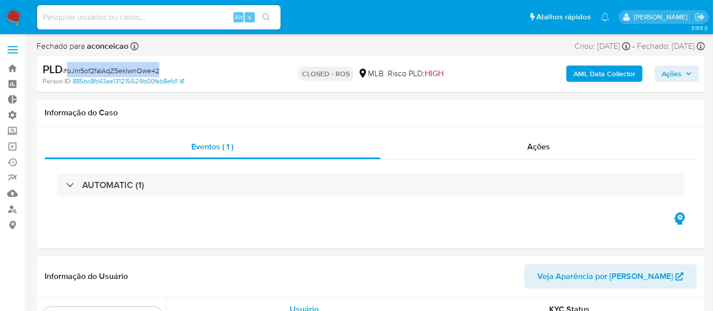 The image size is (713, 311). What do you see at coordinates (53, 69) in the screenshot?
I see `b: PLD` at bounding box center [53, 69].